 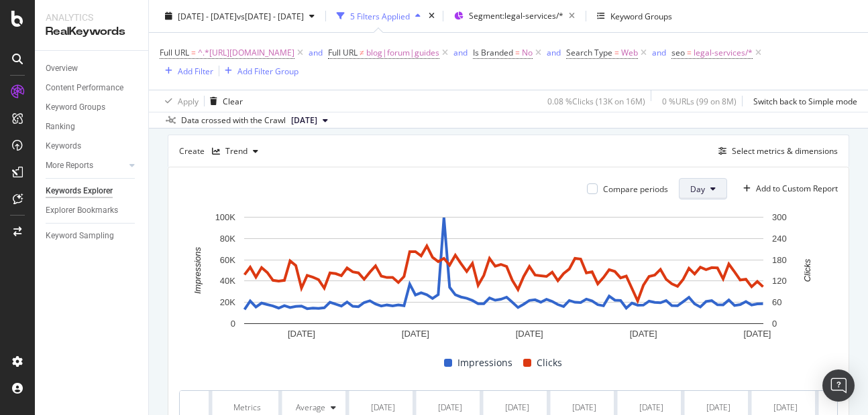 What do you see at coordinates (796, 189) in the screenshot?
I see `div: Add to Custom Report` at bounding box center [796, 189].